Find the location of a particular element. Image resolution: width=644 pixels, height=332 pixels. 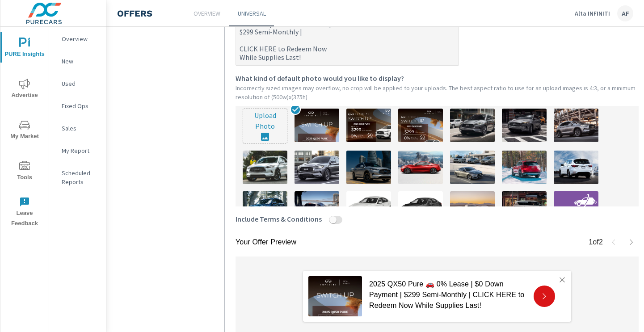

span: My Market is located at coordinates (25, 131).